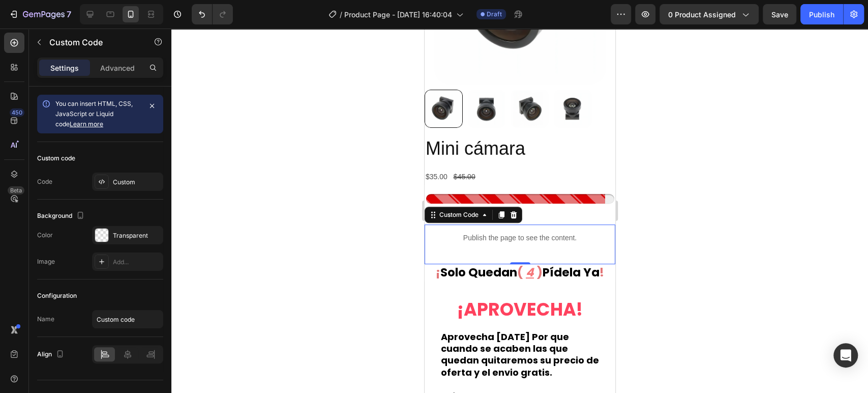 This screenshot has width=868, height=393. What do you see at coordinates (68, 15) in the screenshot?
I see `p: 7` at bounding box center [68, 15].